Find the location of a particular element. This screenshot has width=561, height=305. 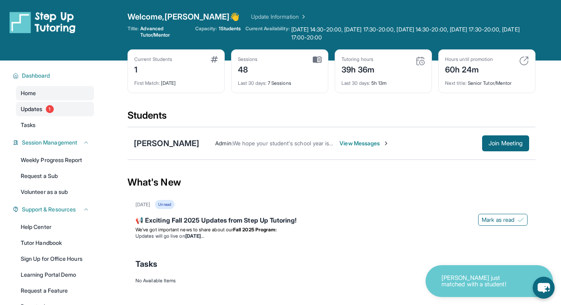

div: Unread is located at coordinates (164, 204).